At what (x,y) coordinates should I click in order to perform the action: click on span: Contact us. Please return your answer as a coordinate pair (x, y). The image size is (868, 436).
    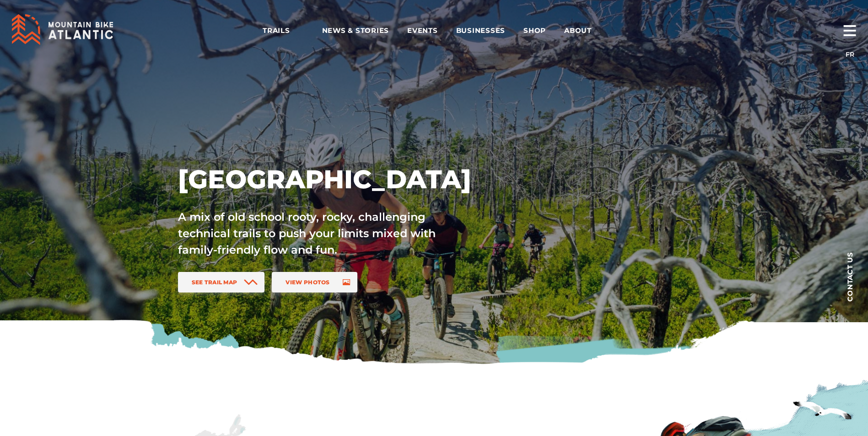
    Looking at the image, I should click on (849, 277).